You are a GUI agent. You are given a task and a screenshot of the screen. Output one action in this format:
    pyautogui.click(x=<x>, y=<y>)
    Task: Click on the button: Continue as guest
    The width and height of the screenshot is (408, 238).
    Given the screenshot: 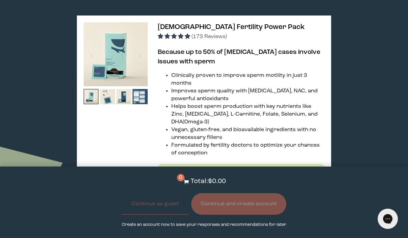 What is the action you would take?
    pyautogui.click(x=155, y=204)
    